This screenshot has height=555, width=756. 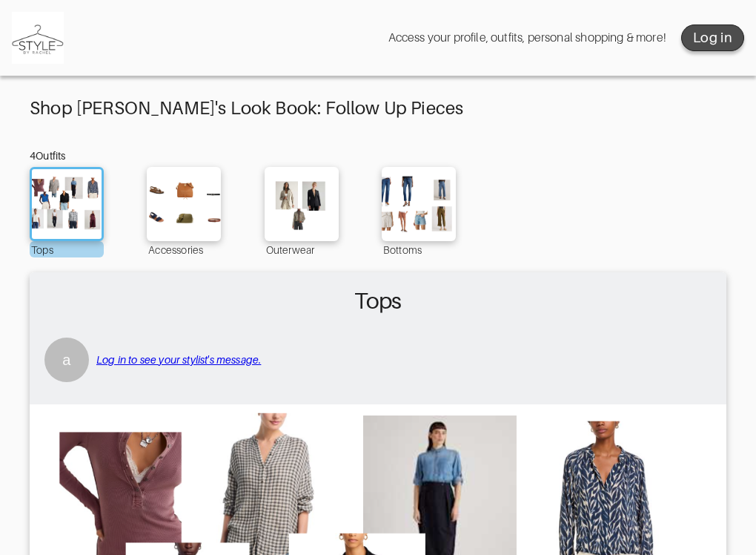 I want to click on div: a, so click(x=67, y=360).